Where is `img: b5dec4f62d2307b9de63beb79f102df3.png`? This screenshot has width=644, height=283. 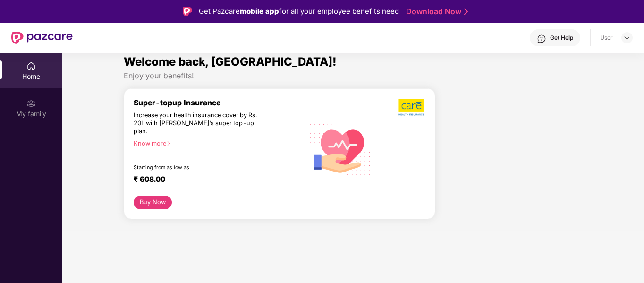
img: b5dec4f62d2307b9de63beb79f102df3.png is located at coordinates (412, 107).